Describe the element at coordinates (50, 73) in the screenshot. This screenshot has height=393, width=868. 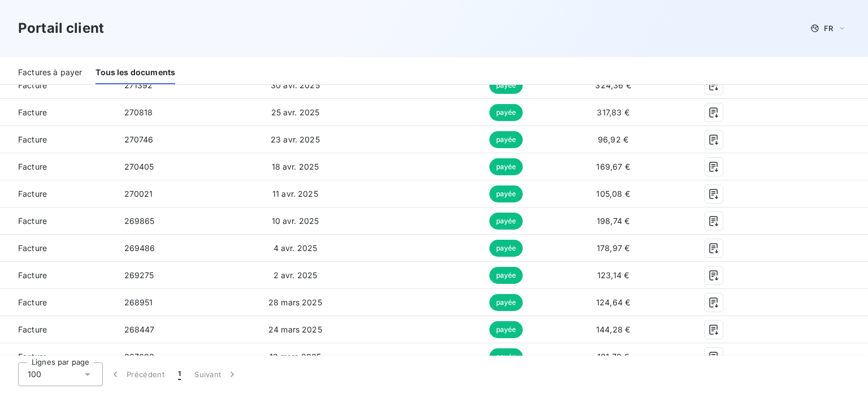
I see `div: Factures à payer` at that location.